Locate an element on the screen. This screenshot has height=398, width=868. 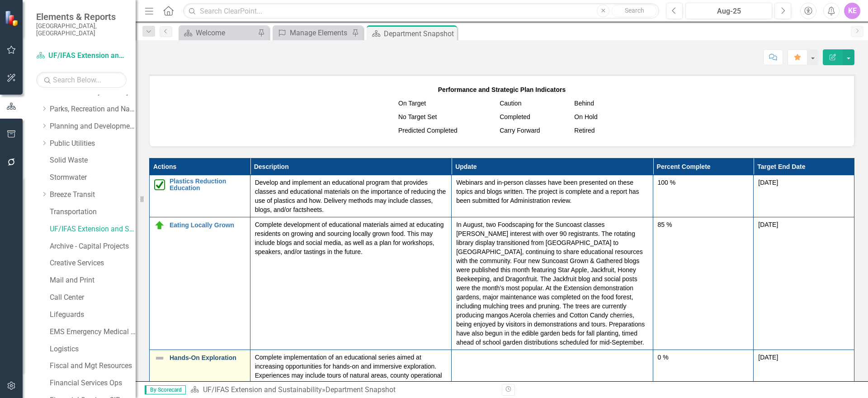
div: Welcome is located at coordinates (226, 33).